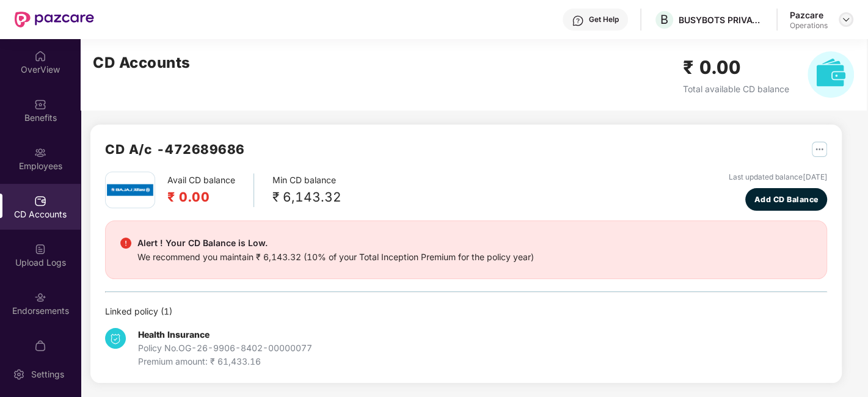  What do you see at coordinates (786, 199) in the screenshot?
I see `span: Add CD Balance` at bounding box center [786, 199].